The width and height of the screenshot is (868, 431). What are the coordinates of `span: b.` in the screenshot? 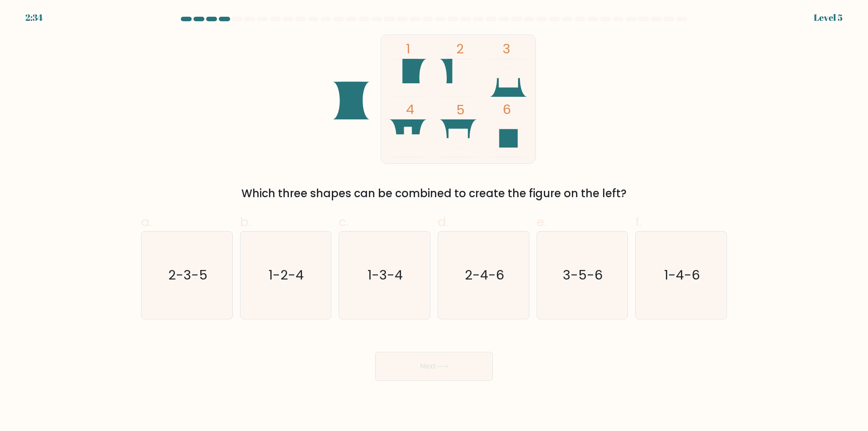 It's located at (245, 222).